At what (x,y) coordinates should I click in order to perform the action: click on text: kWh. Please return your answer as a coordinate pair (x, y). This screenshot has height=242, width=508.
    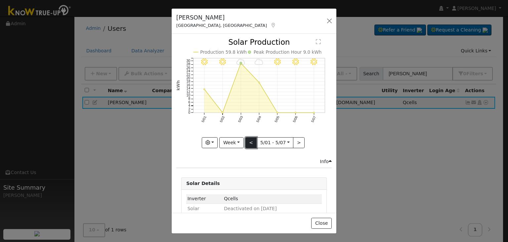
    Looking at the image, I should click on (178, 85).